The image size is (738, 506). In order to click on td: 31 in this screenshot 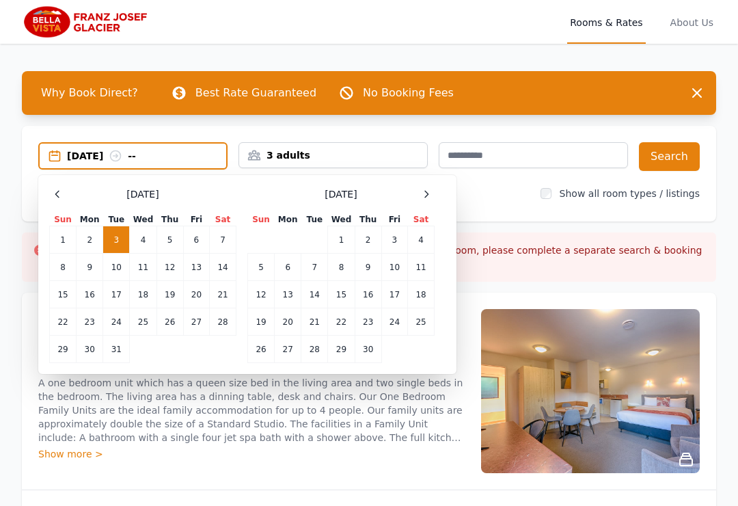, I will do `click(116, 349)`.